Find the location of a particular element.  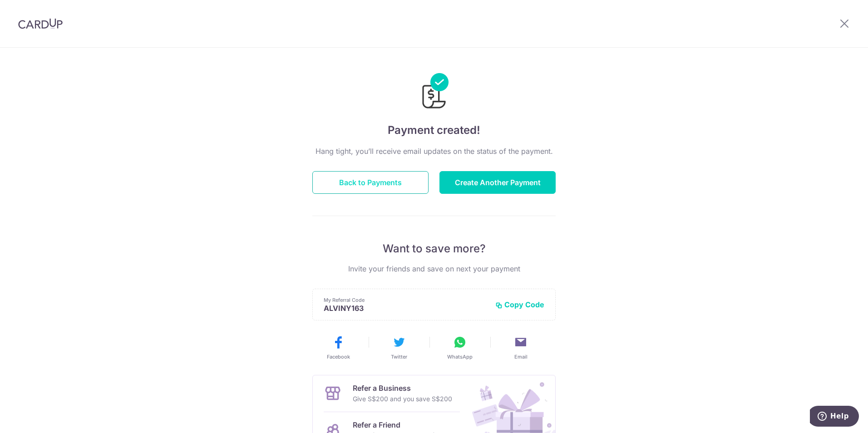

img: Payments is located at coordinates (434, 92).